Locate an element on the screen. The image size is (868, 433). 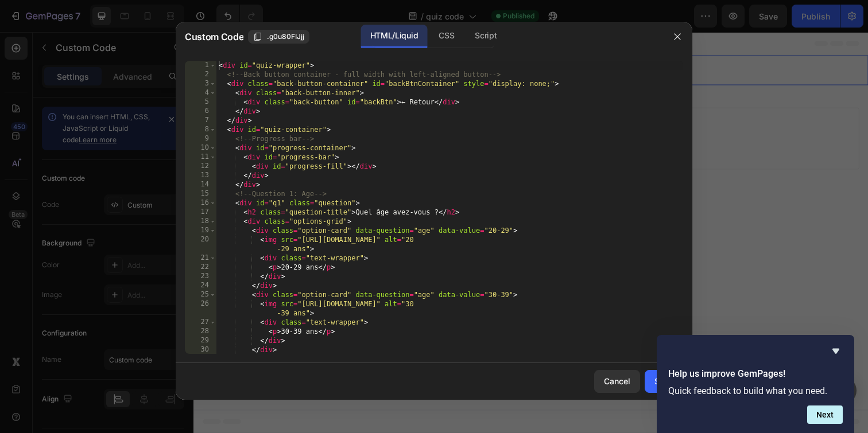
div: 19 is located at coordinates (200, 230).